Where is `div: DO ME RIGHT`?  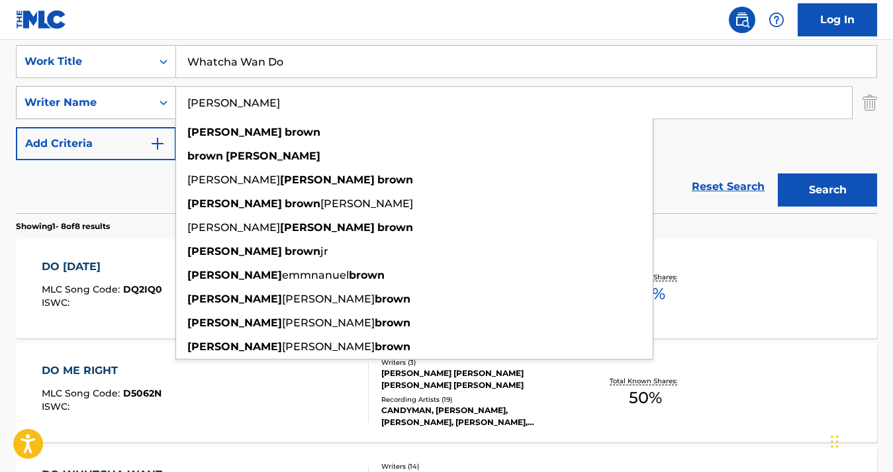
div: DO ME RIGHT is located at coordinates (101, 371).